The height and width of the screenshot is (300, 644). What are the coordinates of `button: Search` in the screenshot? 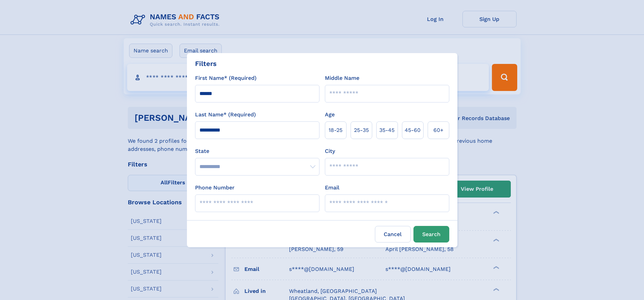 It's located at (432, 234).